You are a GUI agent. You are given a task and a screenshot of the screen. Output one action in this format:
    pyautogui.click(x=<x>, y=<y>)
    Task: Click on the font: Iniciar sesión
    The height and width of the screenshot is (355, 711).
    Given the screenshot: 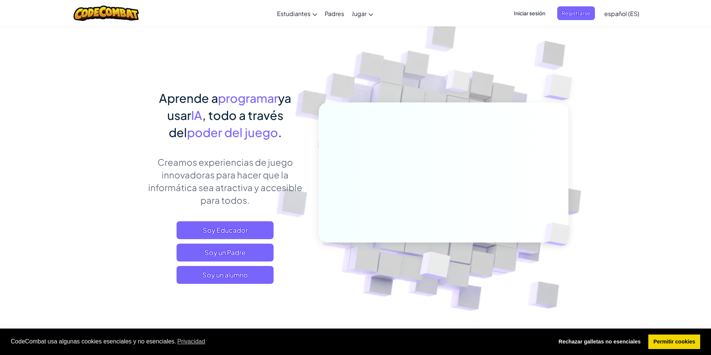 What is the action you would take?
    pyautogui.click(x=529, y=13)
    